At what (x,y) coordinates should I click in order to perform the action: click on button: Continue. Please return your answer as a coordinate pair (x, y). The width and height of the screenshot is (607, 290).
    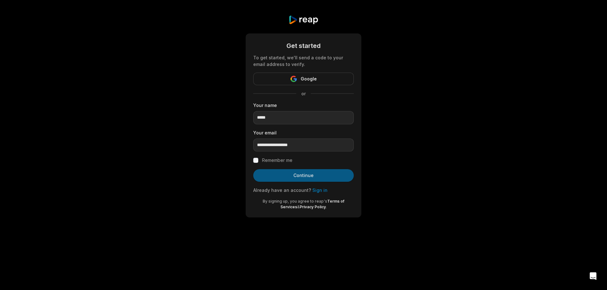
    Looking at the image, I should click on (303, 176).